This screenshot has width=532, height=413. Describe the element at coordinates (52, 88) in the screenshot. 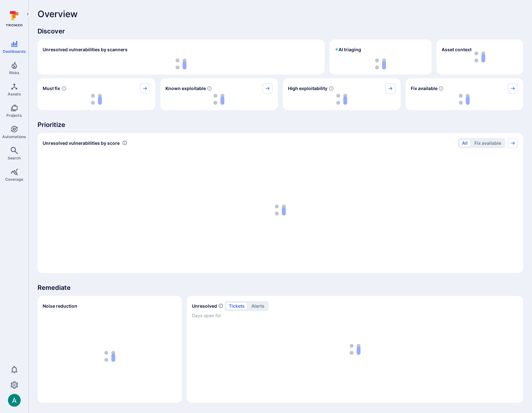

I see `span: Must fix` at that location.